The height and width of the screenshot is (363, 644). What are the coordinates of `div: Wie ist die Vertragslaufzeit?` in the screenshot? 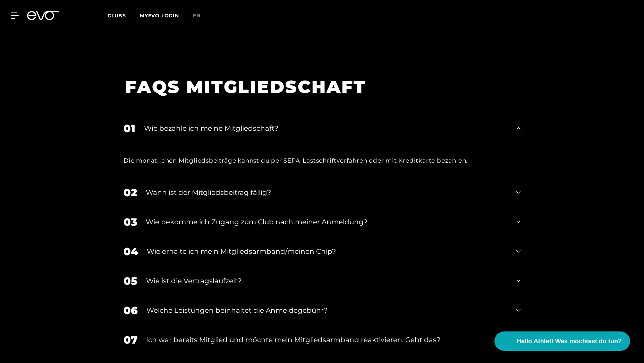 It's located at (327, 281).